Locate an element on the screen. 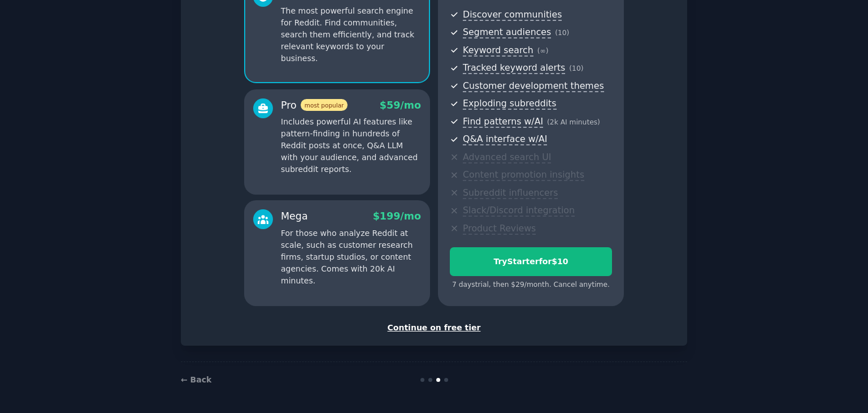 This screenshot has width=868, height=413. span: Discover communities is located at coordinates (512, 15).